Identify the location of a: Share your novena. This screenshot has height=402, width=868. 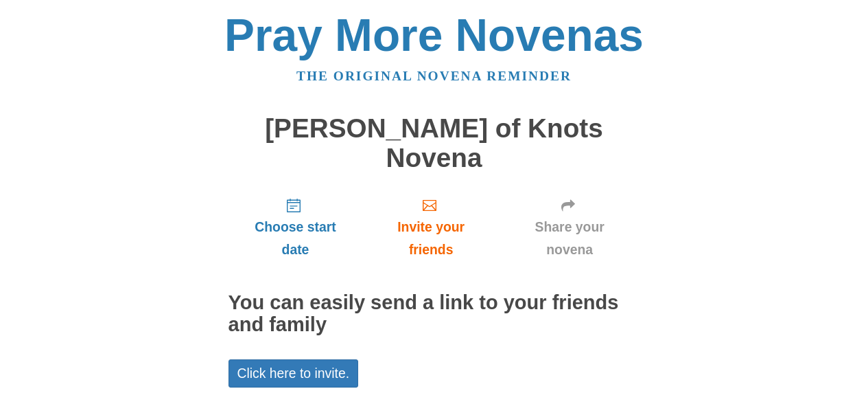
(570, 227).